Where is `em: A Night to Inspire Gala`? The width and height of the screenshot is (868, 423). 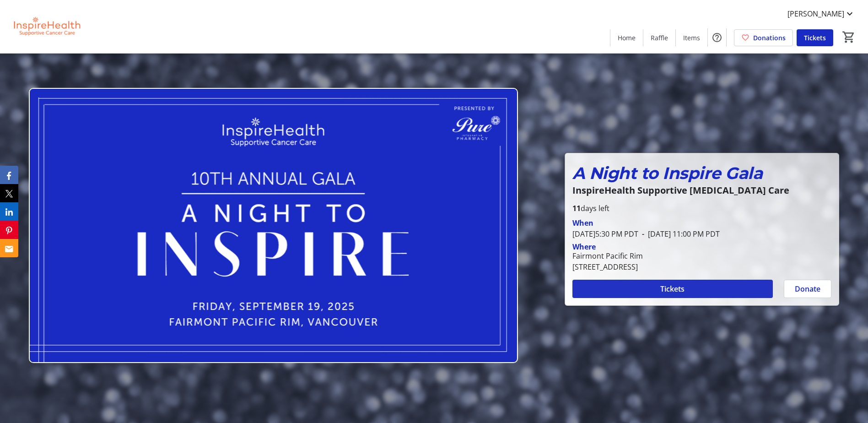 em: A Night to Inspire Gala is located at coordinates (667, 173).